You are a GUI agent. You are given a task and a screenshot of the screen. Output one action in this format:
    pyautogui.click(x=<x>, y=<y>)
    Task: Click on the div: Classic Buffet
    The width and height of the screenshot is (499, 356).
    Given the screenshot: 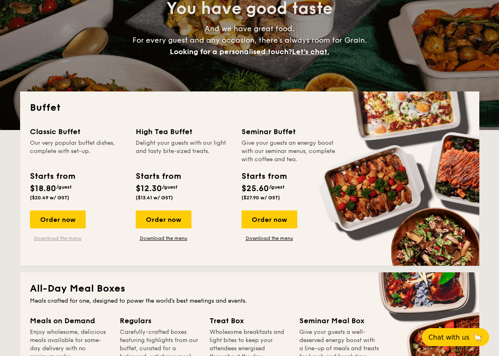 What is the action you would take?
    pyautogui.click(x=78, y=132)
    